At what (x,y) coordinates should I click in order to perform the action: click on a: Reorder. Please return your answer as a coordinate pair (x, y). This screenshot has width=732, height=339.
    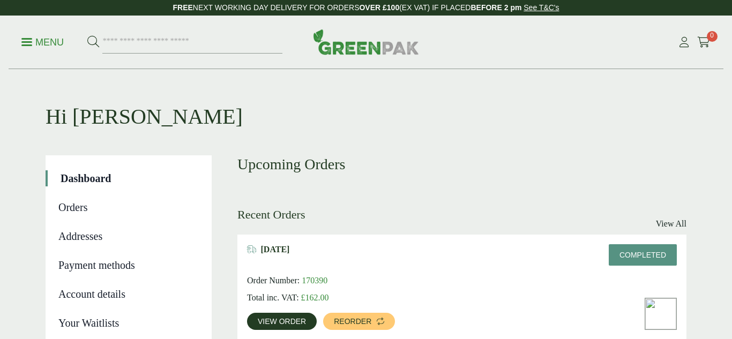
    Looking at the image, I should click on (359, 321).